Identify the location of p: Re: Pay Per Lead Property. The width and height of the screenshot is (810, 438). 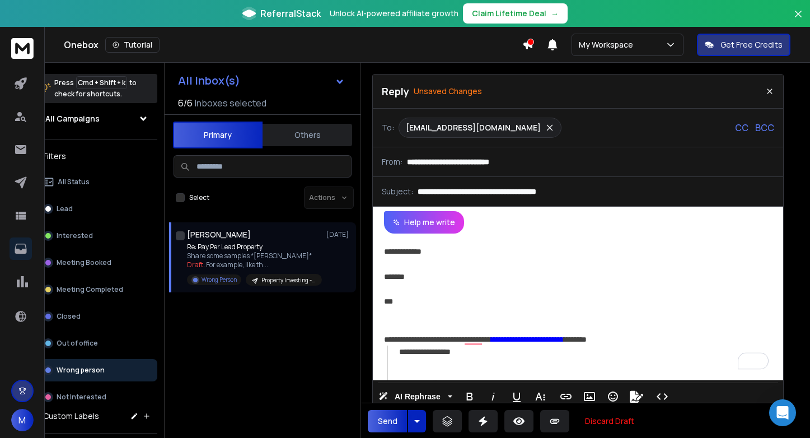
(254, 247).